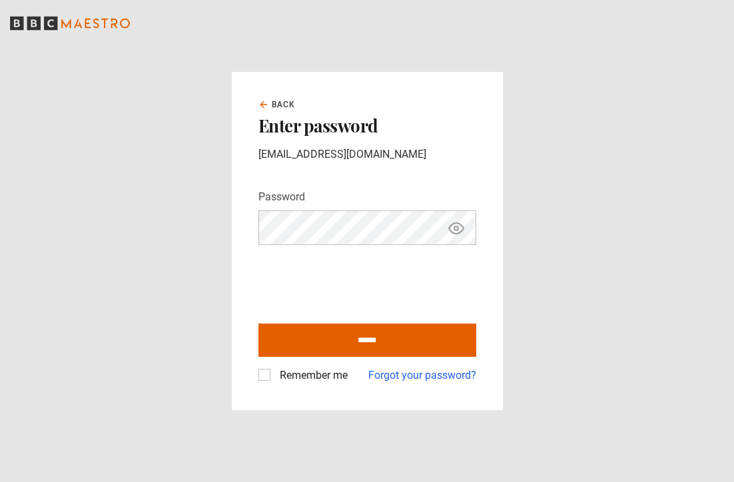 Image resolution: width=734 pixels, height=482 pixels. I want to click on span: Back, so click(284, 105).